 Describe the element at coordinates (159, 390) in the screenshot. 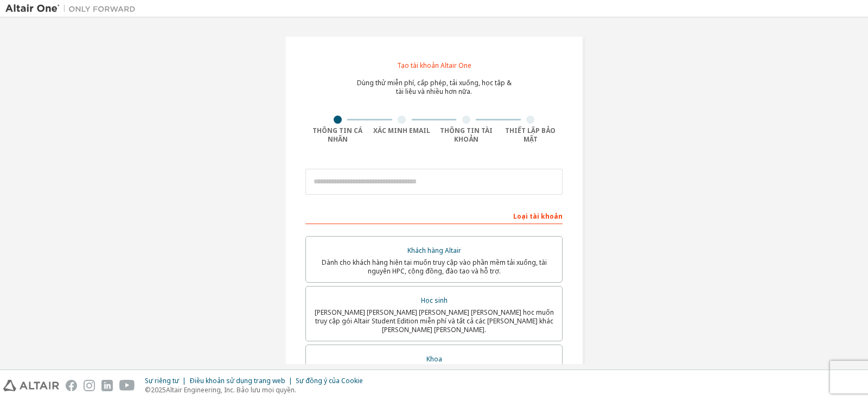

I see `font: 2025` at that location.